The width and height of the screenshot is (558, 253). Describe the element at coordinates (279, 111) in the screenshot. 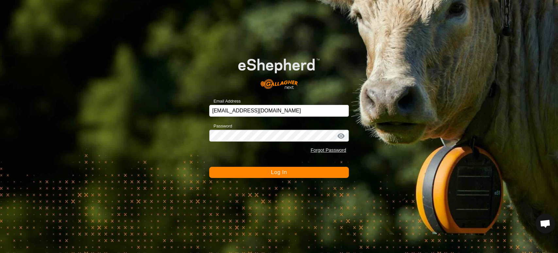

I see `input: Email Address` at that location.